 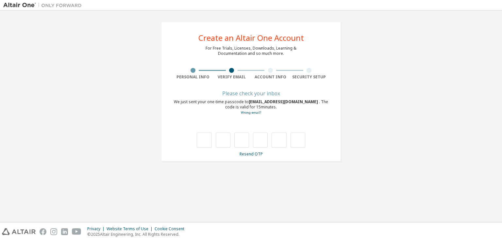 What do you see at coordinates (251, 51) in the screenshot?
I see `div: For Free Trials, Licenses, Downloads, Learning & Documentation and so much more.` at bounding box center [251, 51].